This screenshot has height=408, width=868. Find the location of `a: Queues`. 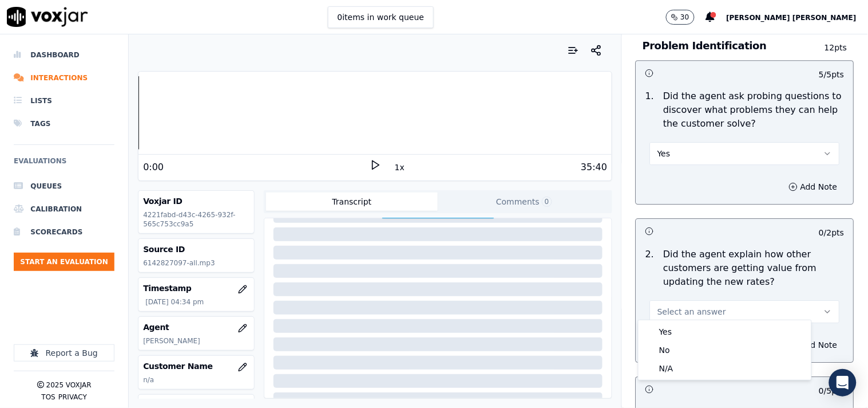

a: Queues is located at coordinates (64, 186).